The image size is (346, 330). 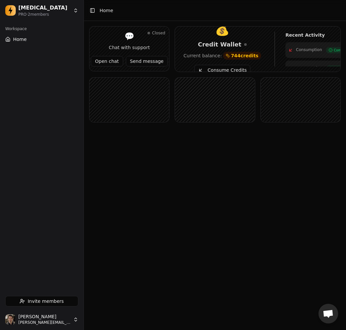 What do you see at coordinates (129, 48) in the screenshot?
I see `div: Chat with support` at bounding box center [129, 48].